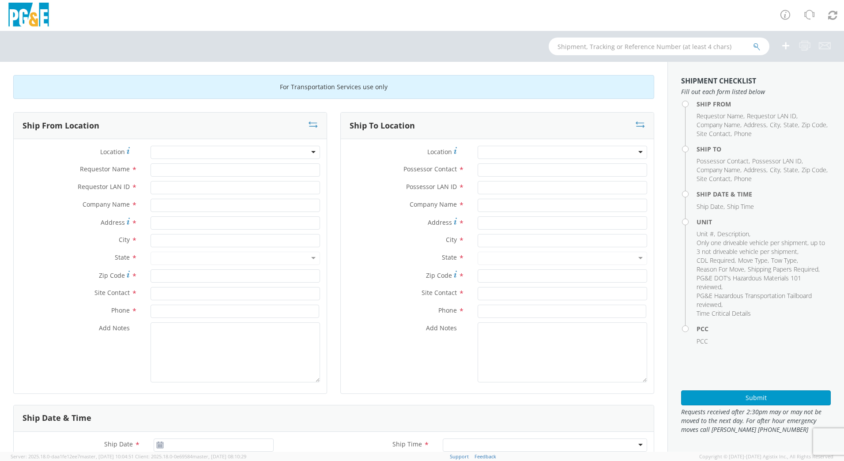 The height and width of the screenshot is (461, 844). What do you see at coordinates (764, 222) in the screenshot?
I see `h4: Unit` at bounding box center [764, 222].